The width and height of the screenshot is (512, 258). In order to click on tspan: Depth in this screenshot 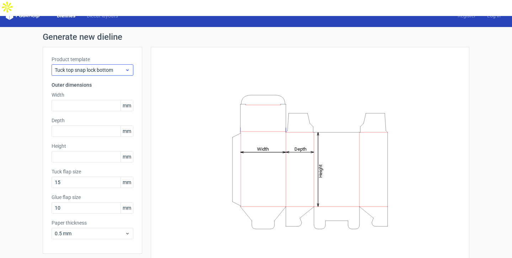, I will do `click(301, 149)`.